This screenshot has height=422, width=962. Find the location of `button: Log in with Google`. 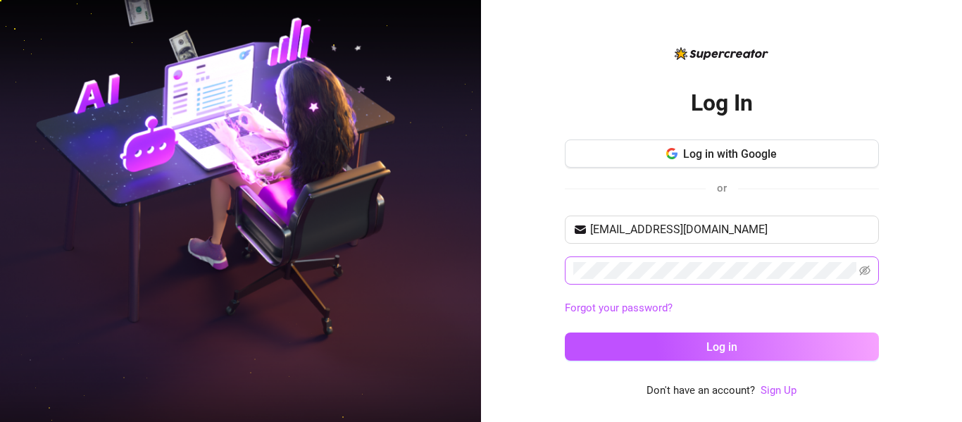

button: Log in with Google is located at coordinates (722, 154).